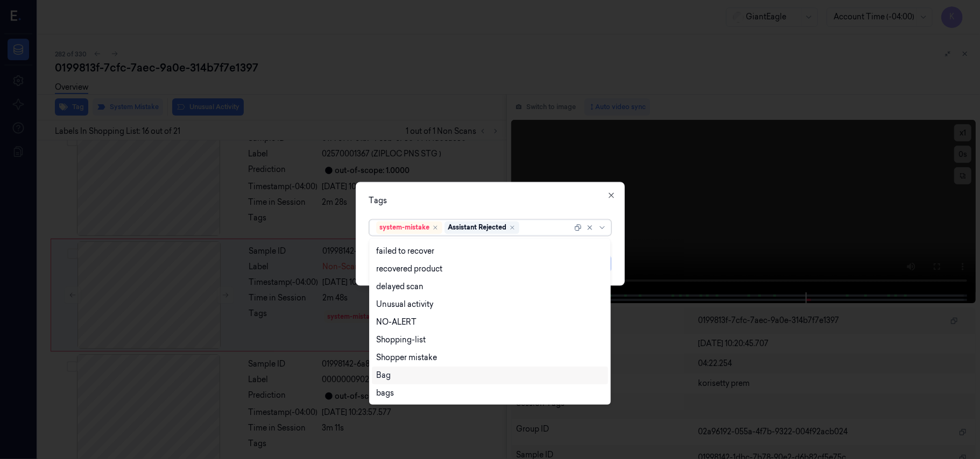  What do you see at coordinates (435, 229) in the screenshot?
I see `div: Remove ,system-mistake` at bounding box center [435, 229].